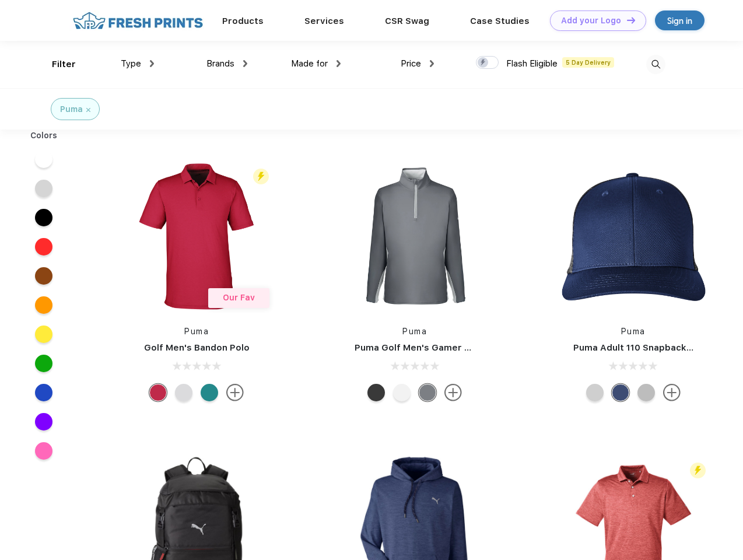 Image resolution: width=743 pixels, height=560 pixels. What do you see at coordinates (679, 20) in the screenshot?
I see `div: Sign in` at bounding box center [679, 20].